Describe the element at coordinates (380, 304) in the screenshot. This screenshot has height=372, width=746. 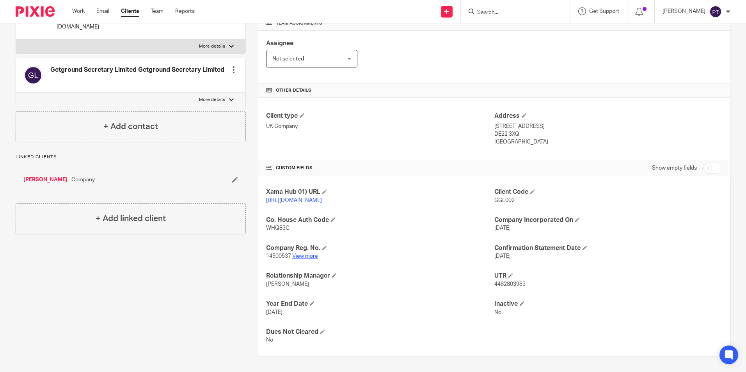
I see `h4: Year End Date` at that location.